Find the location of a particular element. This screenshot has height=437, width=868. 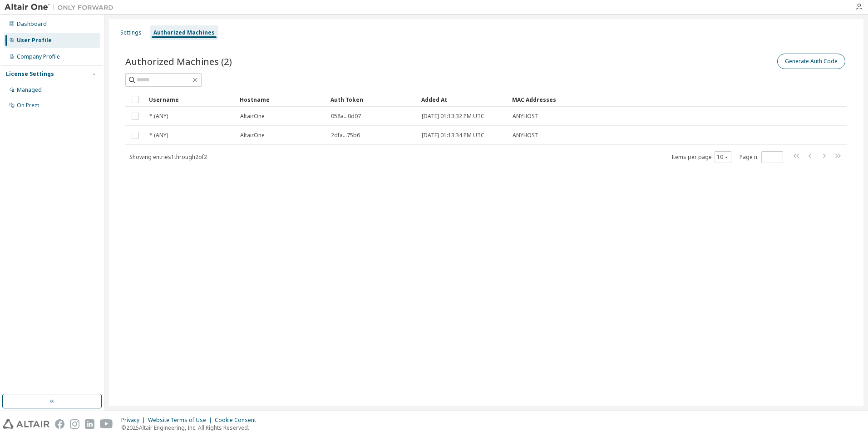

div: Auth Token is located at coordinates (372, 100).